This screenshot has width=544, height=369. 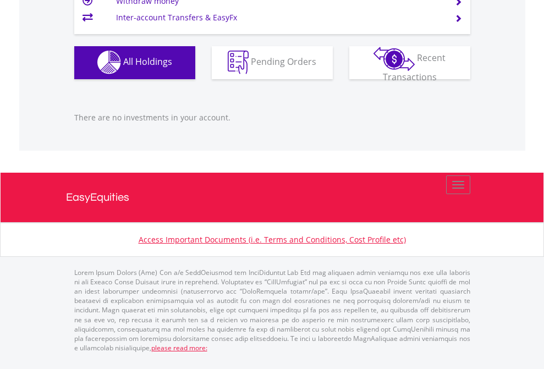 I want to click on span: All Holdings, so click(x=148, y=62).